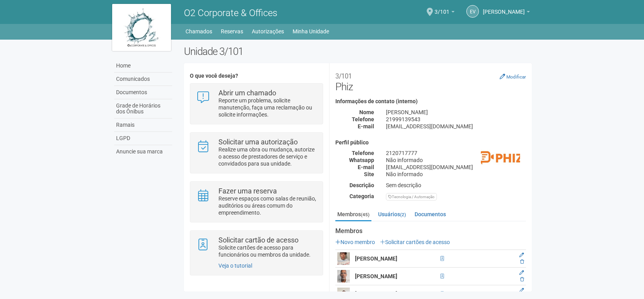  I want to click on p: Reserve espaços como salas de reunião, auditórios ou áreas comum do empreendimento., so click(267, 206).